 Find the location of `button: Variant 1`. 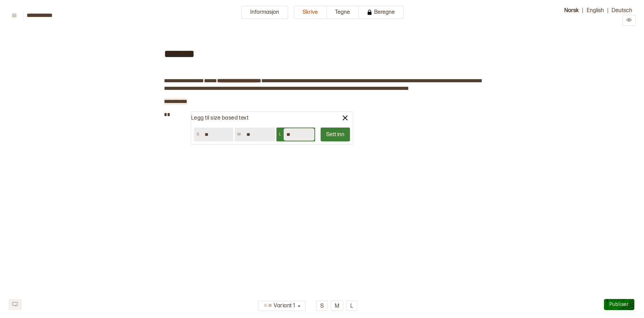

button: Variant 1 is located at coordinates (282, 306).